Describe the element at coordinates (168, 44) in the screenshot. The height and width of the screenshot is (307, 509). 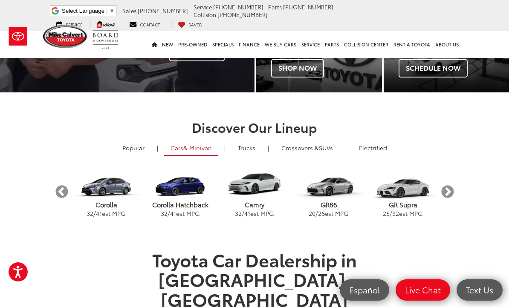
I see `a: New` at that location.